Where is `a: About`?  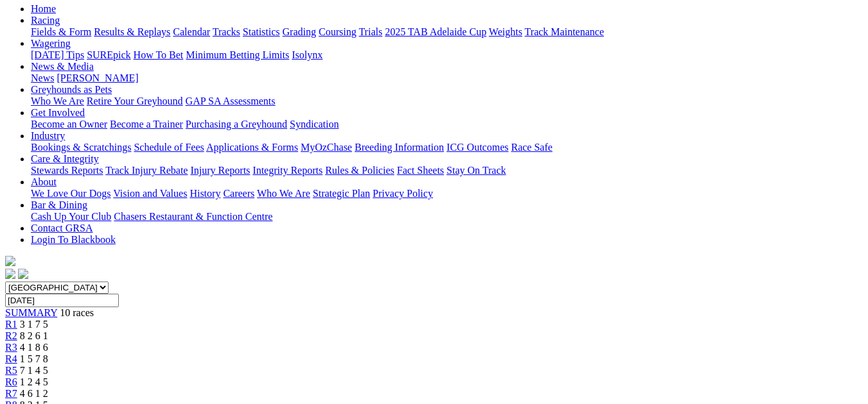
a: About is located at coordinates (44, 182).